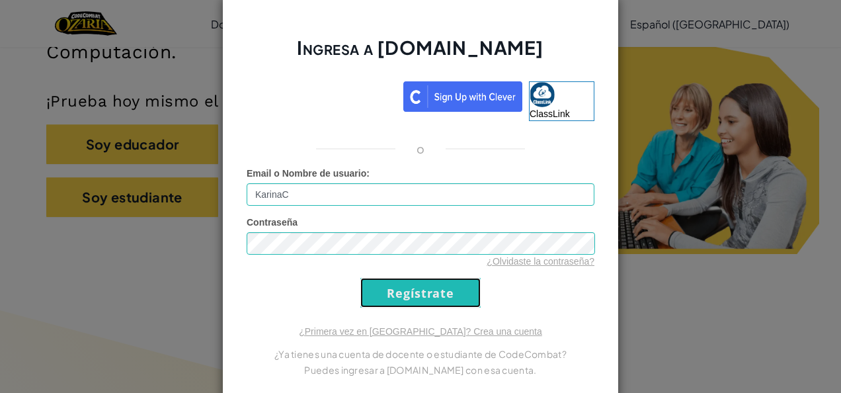  What do you see at coordinates (421, 292) in the screenshot?
I see `input: Regístrate` at bounding box center [421, 292].